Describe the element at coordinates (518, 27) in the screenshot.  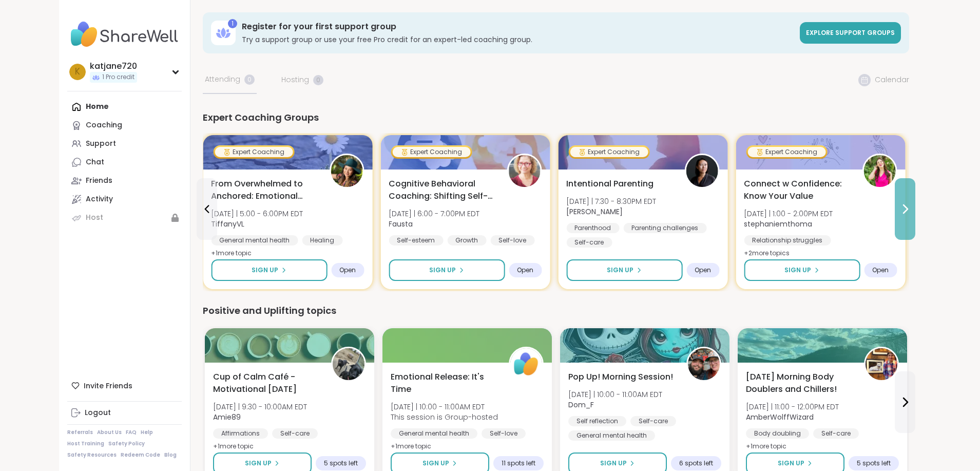
I see `h3: Register for your first support group` at that location.